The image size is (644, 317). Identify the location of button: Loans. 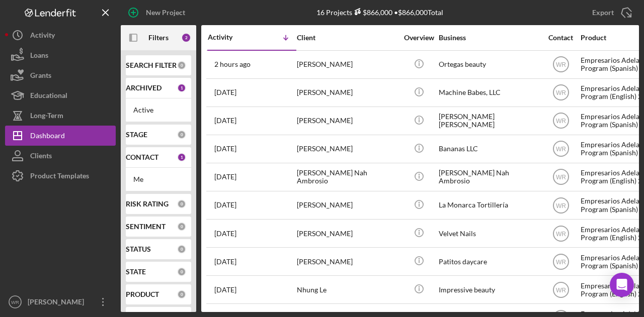
(61, 55).